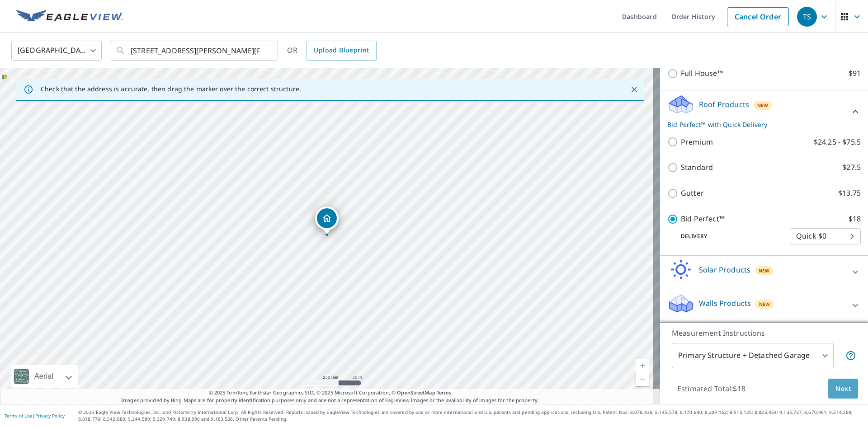 This screenshot has height=427, width=868. I want to click on span: Your report will include the primary structure and a detached garage if one exists., so click(851, 355).